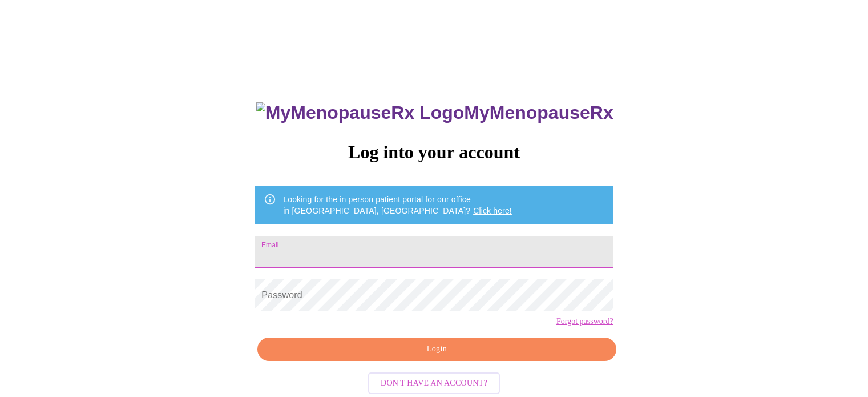 The height and width of the screenshot is (397, 868). I want to click on h3: Log into your account, so click(434, 152).